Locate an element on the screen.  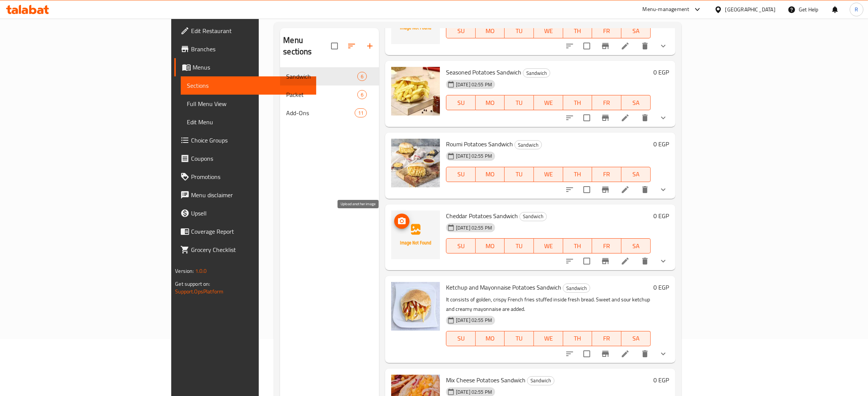
div: Add-Ons is located at coordinates (320, 113).